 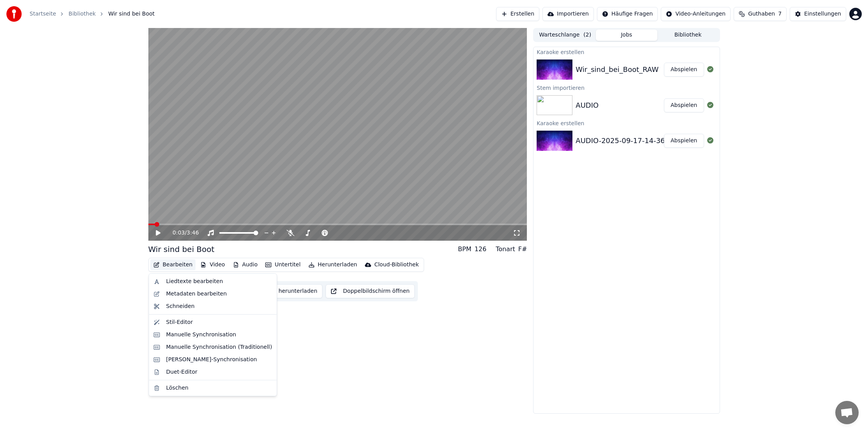 What do you see at coordinates (522, 249) in the screenshot?
I see `div: F#` at bounding box center [522, 249].